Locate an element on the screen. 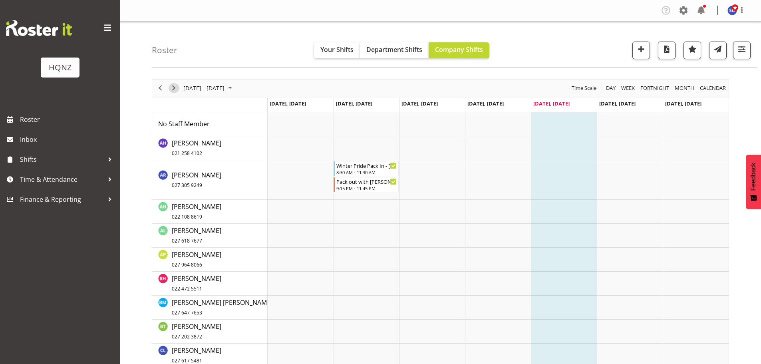 This screenshot has height=364, width=761. span: Shifts is located at coordinates (62, 159).